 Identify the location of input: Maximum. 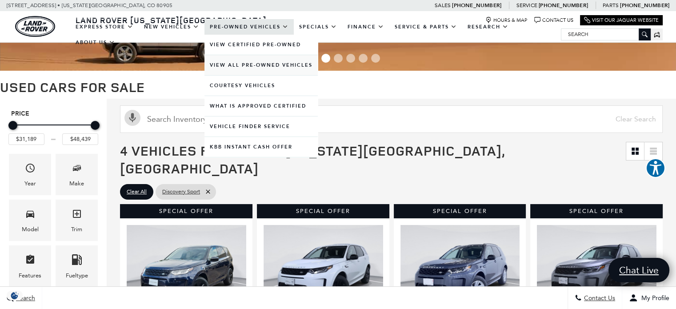
(80, 139).